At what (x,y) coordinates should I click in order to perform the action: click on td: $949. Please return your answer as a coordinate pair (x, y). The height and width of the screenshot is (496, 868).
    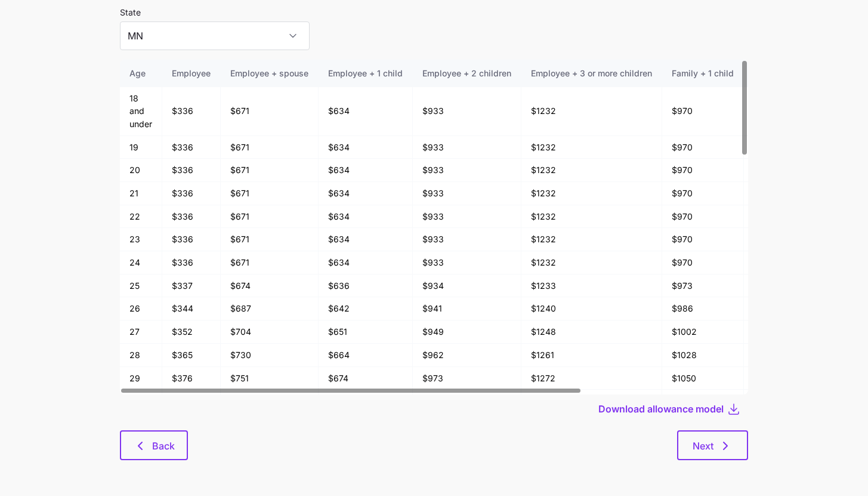
    Looking at the image, I should click on (467, 332).